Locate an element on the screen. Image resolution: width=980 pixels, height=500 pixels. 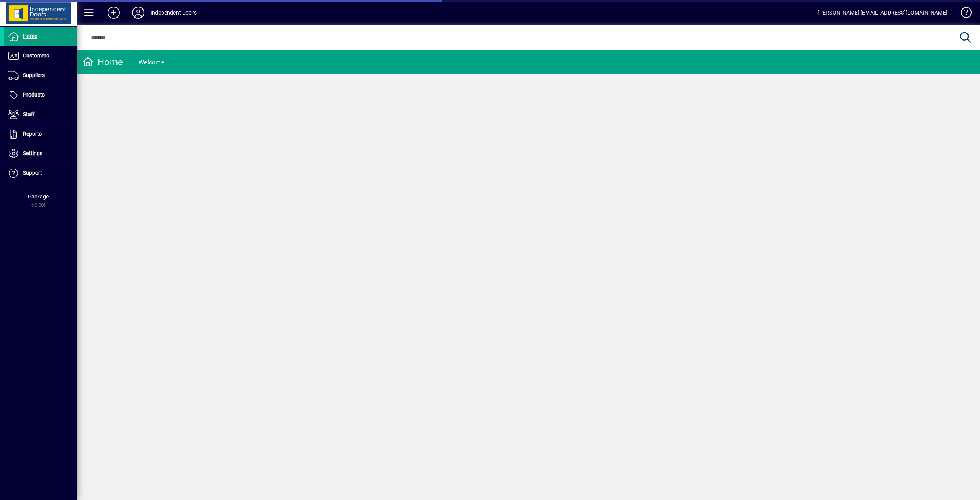
span: Products is located at coordinates (33, 95).